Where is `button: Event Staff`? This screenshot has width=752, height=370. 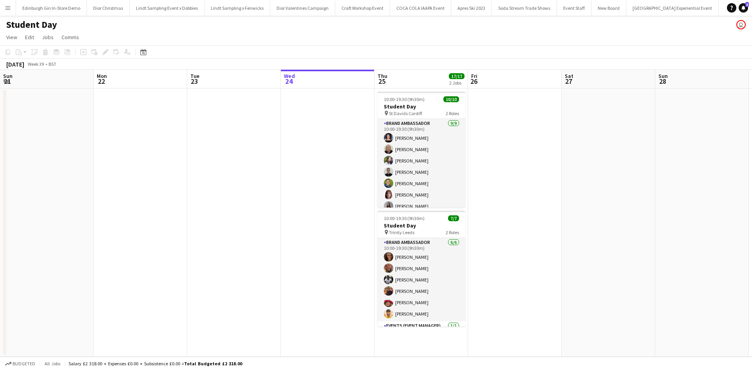
button: Event Staff is located at coordinates (574, 8).